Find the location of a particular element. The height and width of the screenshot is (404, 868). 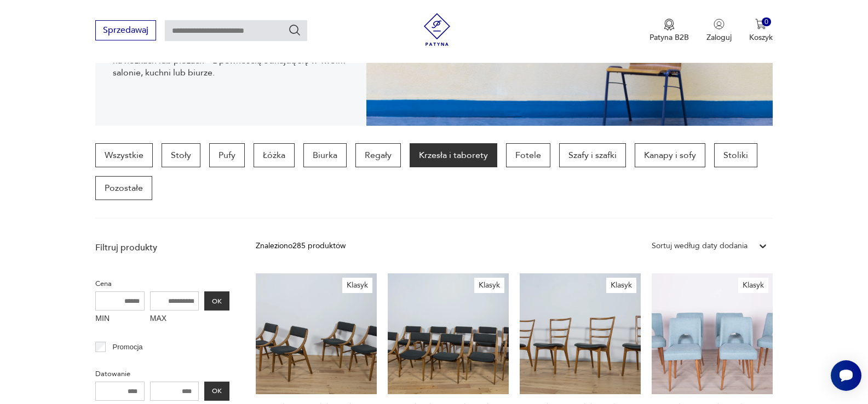

a: Fotele is located at coordinates (528, 155).